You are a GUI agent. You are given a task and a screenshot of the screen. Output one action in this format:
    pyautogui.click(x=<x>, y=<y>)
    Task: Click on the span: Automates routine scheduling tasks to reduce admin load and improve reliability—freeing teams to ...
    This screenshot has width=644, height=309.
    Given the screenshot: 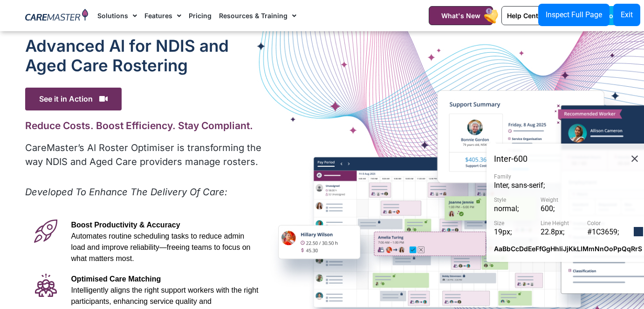 What is the action you would take?
    pyautogui.click(x=160, y=247)
    